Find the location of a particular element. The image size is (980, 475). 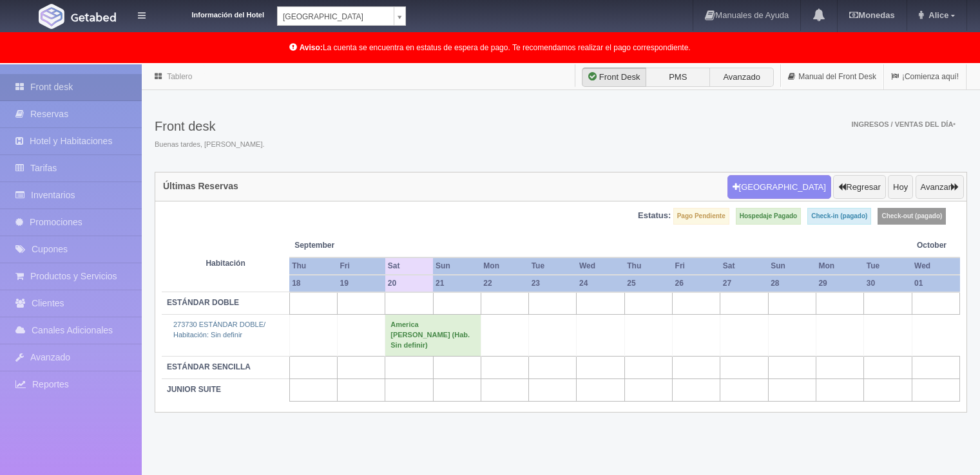

th: 28 is located at coordinates (792, 283).